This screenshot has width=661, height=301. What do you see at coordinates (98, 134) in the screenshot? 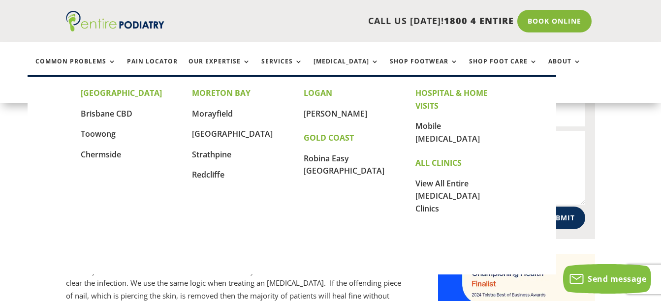
I see `a: Toowong` at bounding box center [98, 134].